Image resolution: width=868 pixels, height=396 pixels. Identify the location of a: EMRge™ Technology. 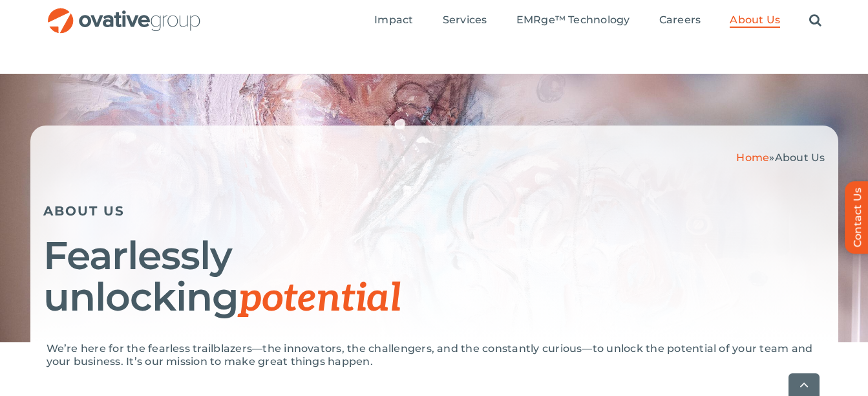
(573, 21).